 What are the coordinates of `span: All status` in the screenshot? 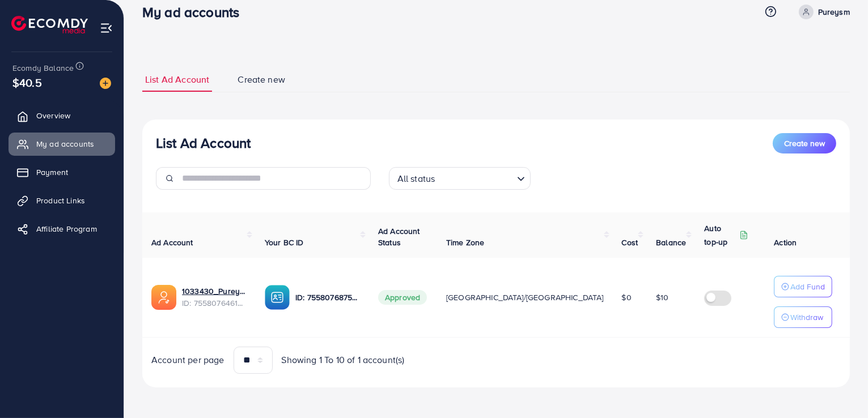 It's located at (416, 178).